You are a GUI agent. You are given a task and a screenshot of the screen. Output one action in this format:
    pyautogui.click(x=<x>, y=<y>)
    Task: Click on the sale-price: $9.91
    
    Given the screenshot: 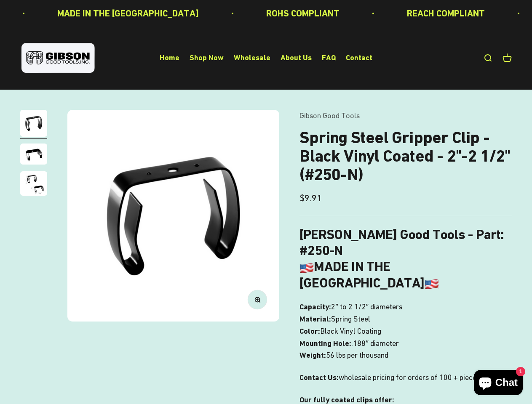 What is the action you would take?
    pyautogui.click(x=310, y=198)
    